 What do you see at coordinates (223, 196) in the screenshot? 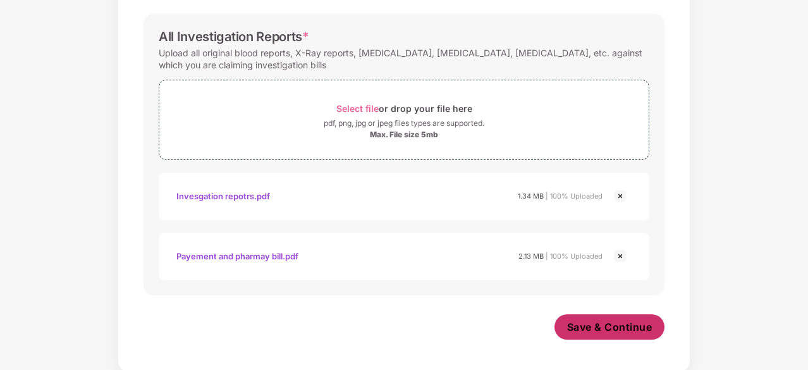
I see `div: Invesgation repotrs.pdf` at bounding box center [223, 196].